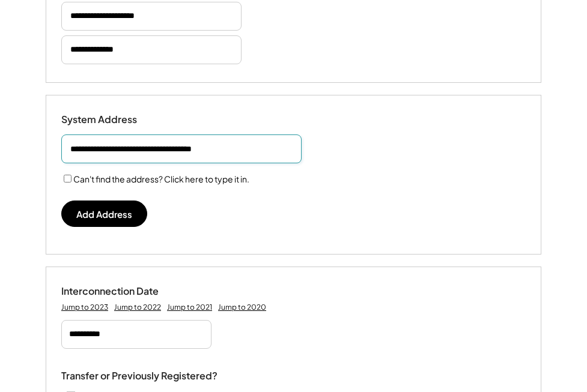 Image resolution: width=587 pixels, height=392 pixels. I want to click on div: Jump to 2022, so click(137, 307).